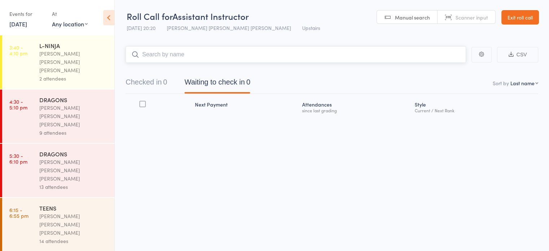 This screenshot has height=251, width=549. What do you see at coordinates (74, 208) in the screenshot?
I see `div: TEENS` at bounding box center [74, 208].